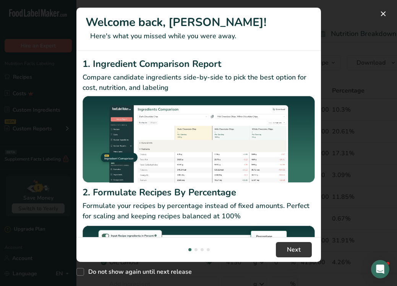  I want to click on button: Next, so click(294, 250).